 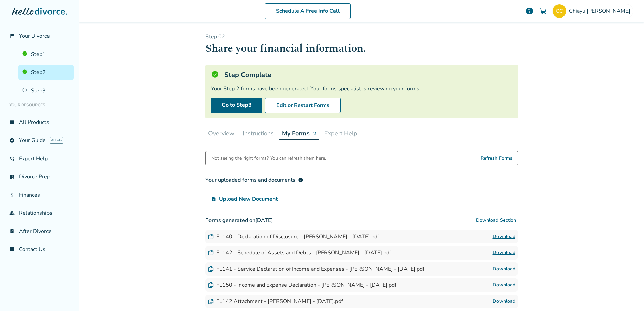 What do you see at coordinates (497, 158) in the screenshot?
I see `span: Refresh Forms` at bounding box center [497, 158].